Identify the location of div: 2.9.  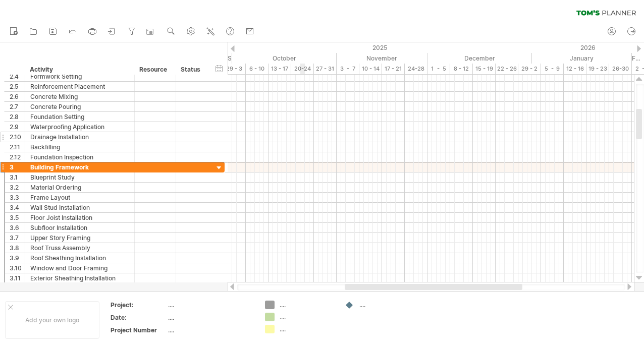
(17, 127).